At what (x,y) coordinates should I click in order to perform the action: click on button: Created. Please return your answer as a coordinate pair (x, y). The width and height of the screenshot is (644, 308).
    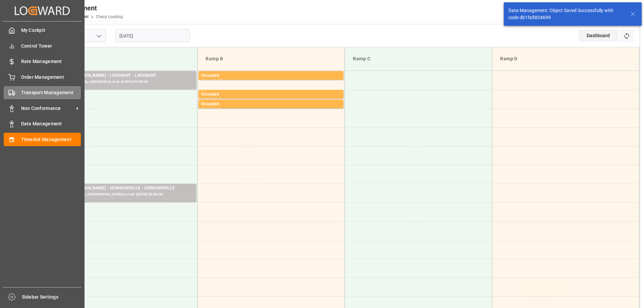
    Looking at the image, I should click on (565, 251).